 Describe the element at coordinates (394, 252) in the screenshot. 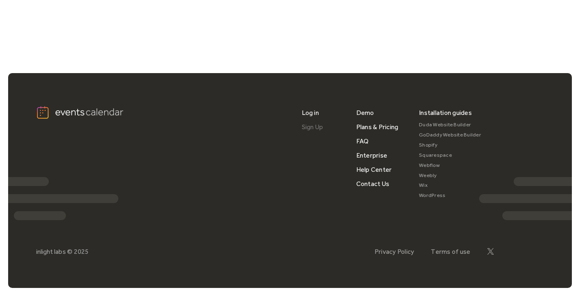

I see `a: Privacy Policy` at that location.